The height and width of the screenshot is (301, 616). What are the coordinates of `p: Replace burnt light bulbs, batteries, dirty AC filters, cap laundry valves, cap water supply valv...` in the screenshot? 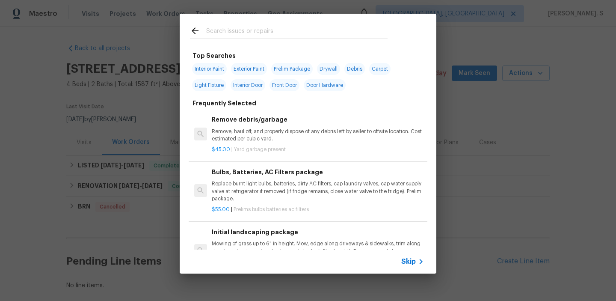 It's located at (318, 191).